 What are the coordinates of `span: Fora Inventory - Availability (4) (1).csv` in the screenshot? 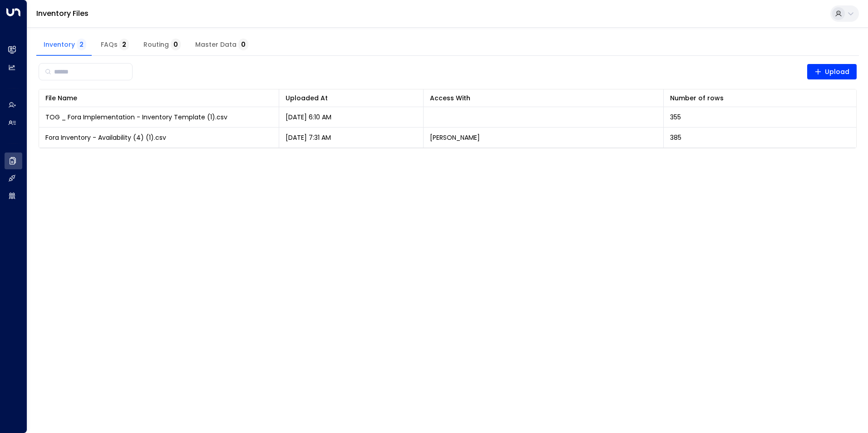 It's located at (105, 137).